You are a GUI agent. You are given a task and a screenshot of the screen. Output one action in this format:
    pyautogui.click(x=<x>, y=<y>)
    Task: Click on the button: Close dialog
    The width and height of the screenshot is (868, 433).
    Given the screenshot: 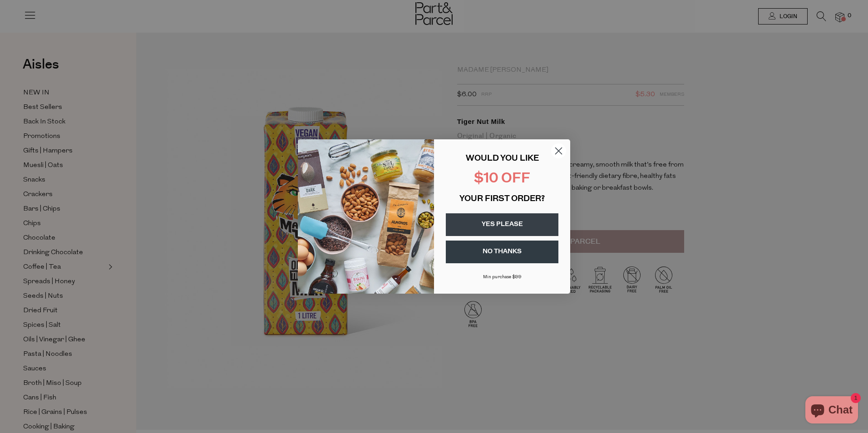 What is the action you would take?
    pyautogui.click(x=559, y=151)
    